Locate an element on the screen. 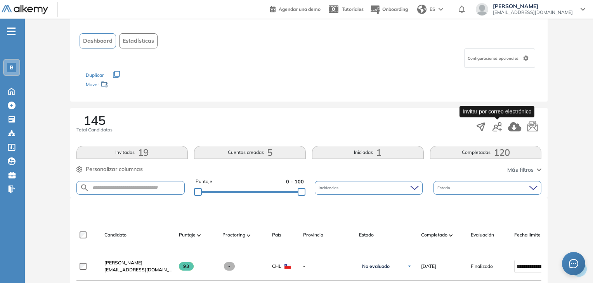  button: Dashboard is located at coordinates (98, 41).